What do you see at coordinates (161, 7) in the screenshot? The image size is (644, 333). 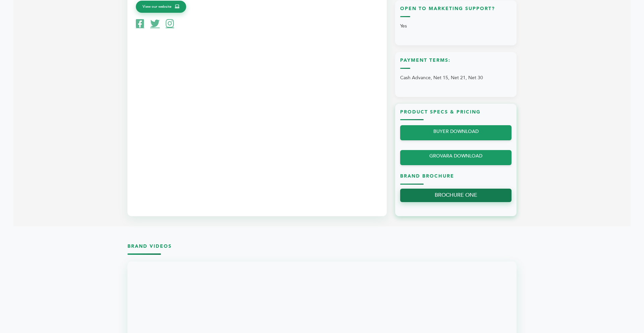 I see `a: View our website` at bounding box center [161, 7].